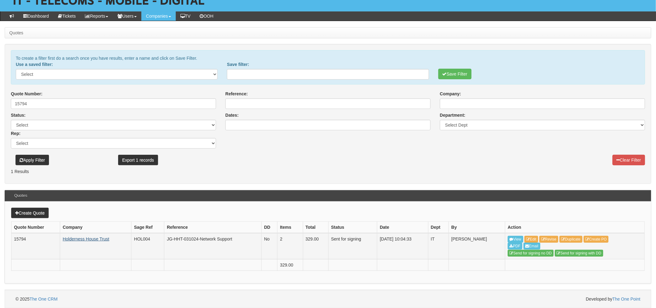 Image resolution: width=656 pixels, height=308 pixels. Describe the element at coordinates (629, 160) in the screenshot. I see `a: Clear Filter` at that location.